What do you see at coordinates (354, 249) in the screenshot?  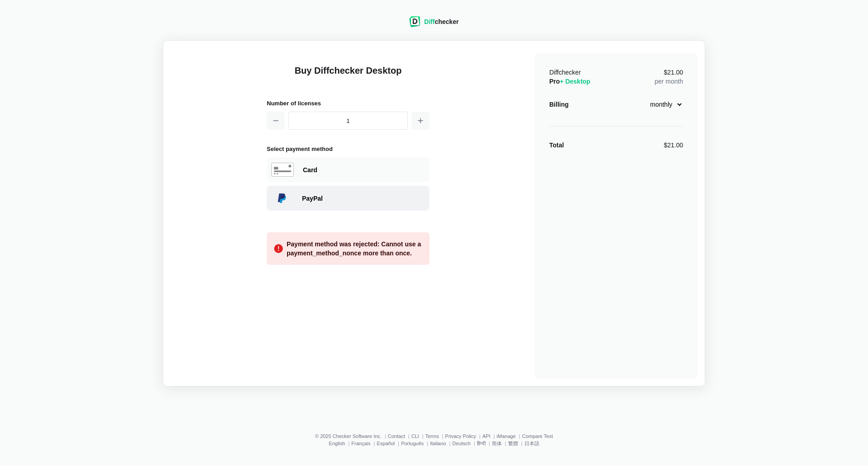 I see `div: Payment method was rejected: Cannot use a payment_method_nonce more than once.` at bounding box center [354, 249].